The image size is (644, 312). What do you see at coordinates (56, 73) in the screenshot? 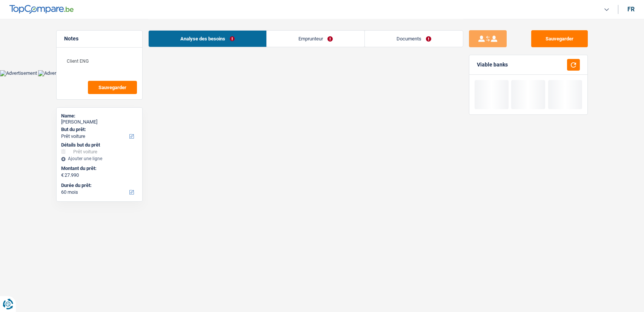
I see `img: Advertisement` at bounding box center [56, 73].